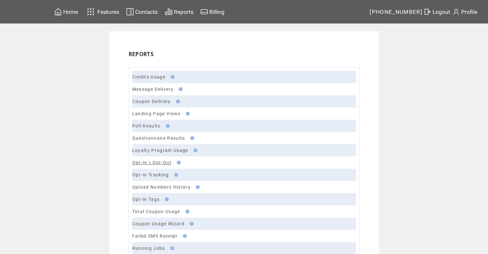 This screenshot has width=488, height=254. Describe the element at coordinates (465, 12) in the screenshot. I see `a: Profile` at that location.